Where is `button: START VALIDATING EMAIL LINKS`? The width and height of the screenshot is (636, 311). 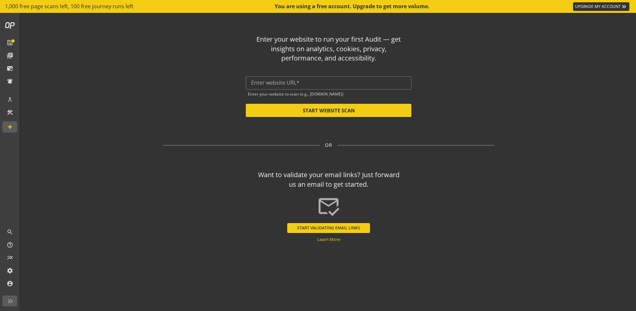
button: START VALIDATING EMAIL LINKS is located at coordinates (328, 228).